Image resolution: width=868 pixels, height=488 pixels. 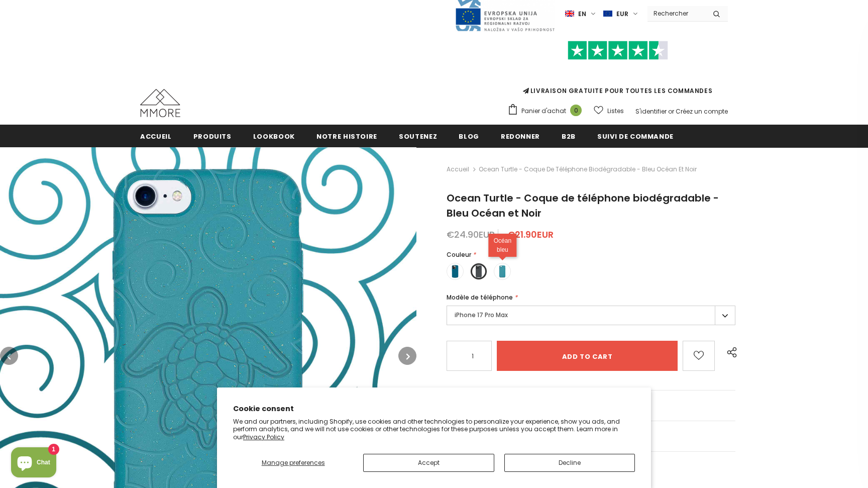 I want to click on a: Lookbook, so click(x=274, y=136).